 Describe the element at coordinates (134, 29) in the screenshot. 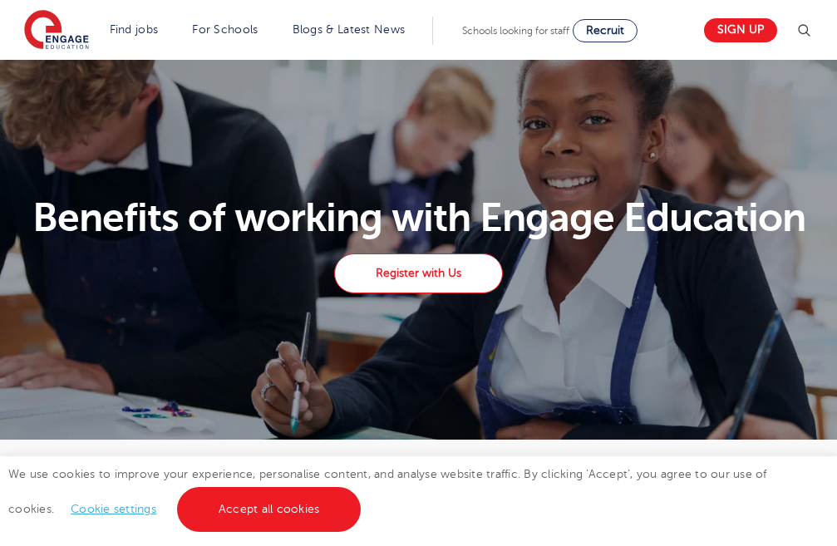

I see `a: Find jobs` at that location.